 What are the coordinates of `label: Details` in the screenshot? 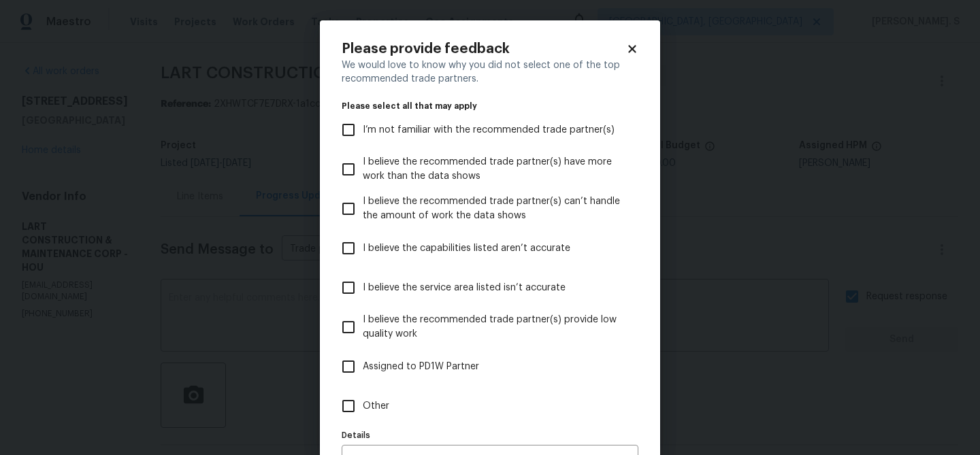 It's located at (490, 435).